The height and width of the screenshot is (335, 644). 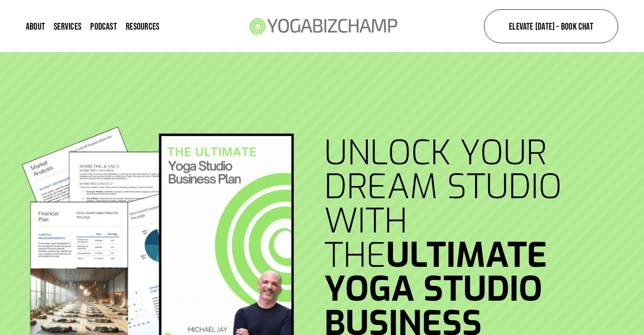 What do you see at coordinates (322, 26) in the screenshot?
I see `img: Yoga Biz Champ` at bounding box center [322, 26].